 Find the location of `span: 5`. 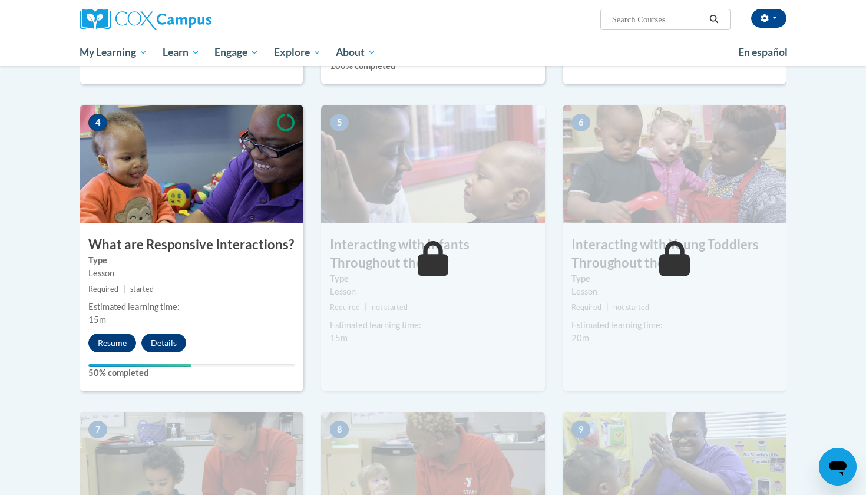

span: 5 is located at coordinates (339, 122).